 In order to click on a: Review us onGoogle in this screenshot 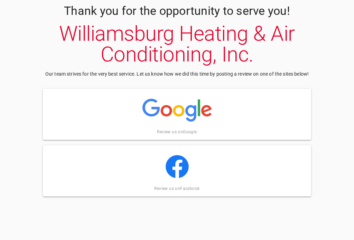, I will do `click(177, 115)`.